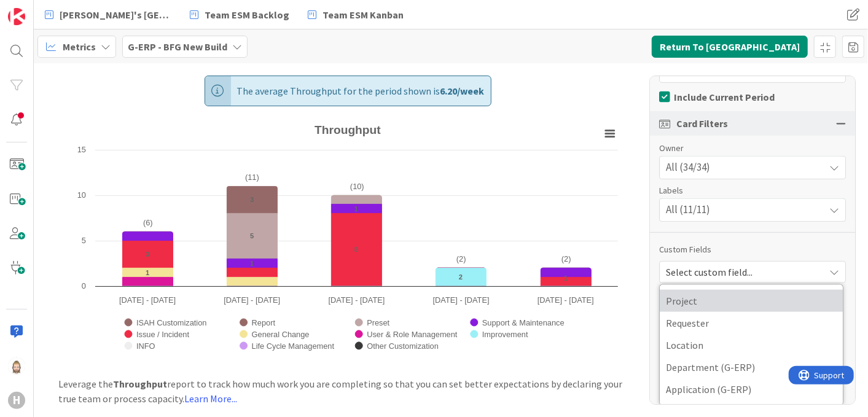 Image resolution: width=868 pixels, height=417 pixels. What do you see at coordinates (293, 346) in the screenshot?
I see `text: Life Cycle Management` at bounding box center [293, 346].